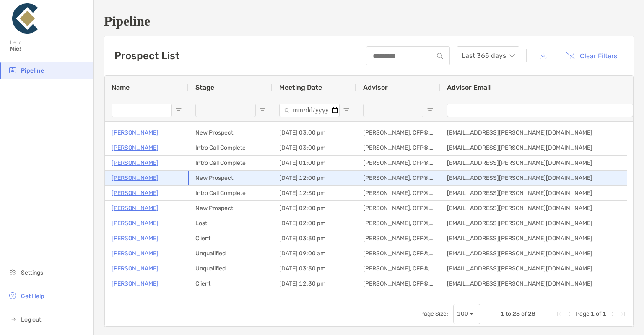  Describe the element at coordinates (369, 21) in the screenshot. I see `h1: Pipeline` at that location.